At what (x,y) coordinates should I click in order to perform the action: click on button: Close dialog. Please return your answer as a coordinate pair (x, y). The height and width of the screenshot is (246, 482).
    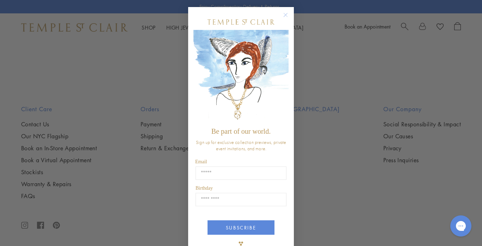
    Looking at the image, I should click on (289, 18).